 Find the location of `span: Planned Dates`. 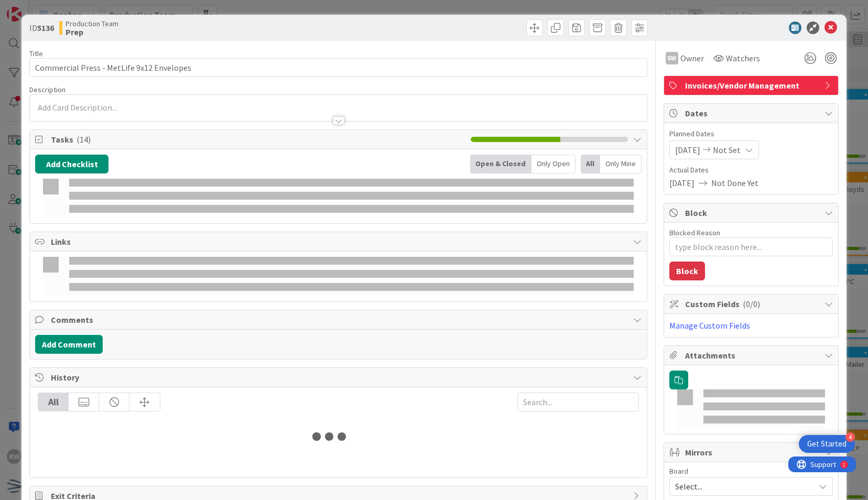

span: Planned Dates is located at coordinates (751, 134).